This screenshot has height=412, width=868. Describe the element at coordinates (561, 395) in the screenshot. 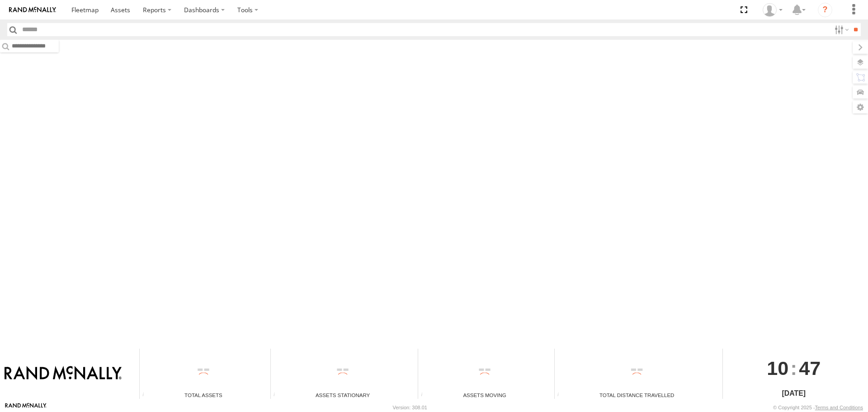

I see `div: Total distance travelled by all assets within specified date range and applied filters` at that location.